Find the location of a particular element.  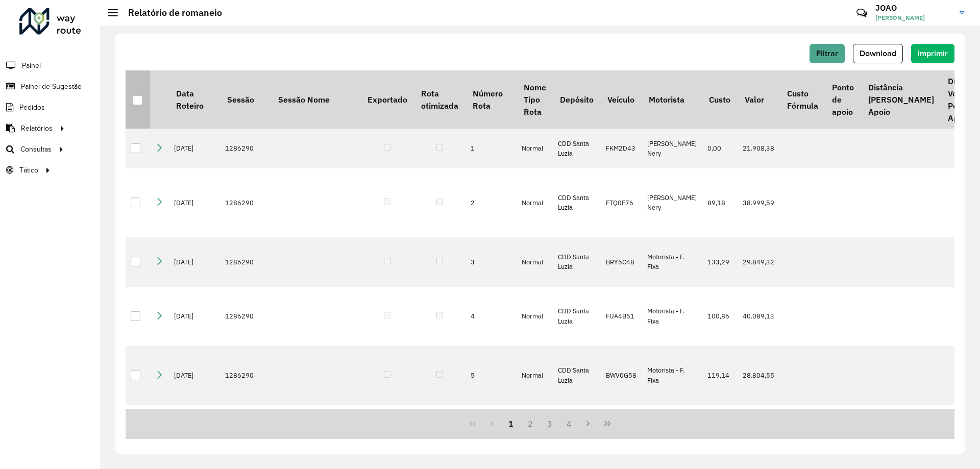

button: Download is located at coordinates (878, 54).